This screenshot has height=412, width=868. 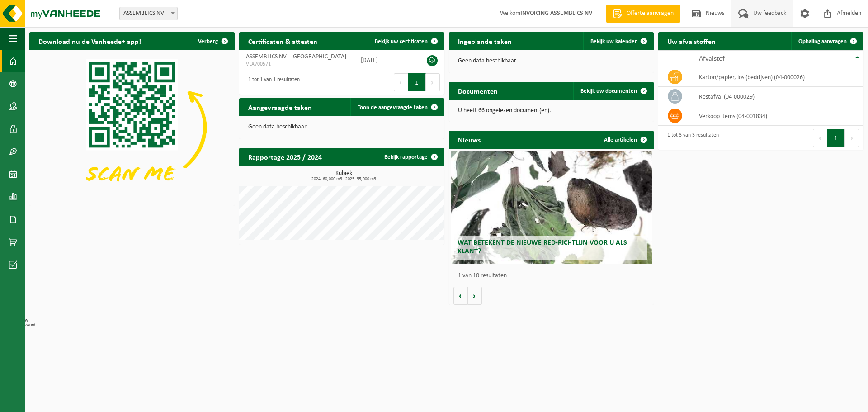 What do you see at coordinates (609, 91) in the screenshot?
I see `span: Bekijk uw documenten` at bounding box center [609, 91].